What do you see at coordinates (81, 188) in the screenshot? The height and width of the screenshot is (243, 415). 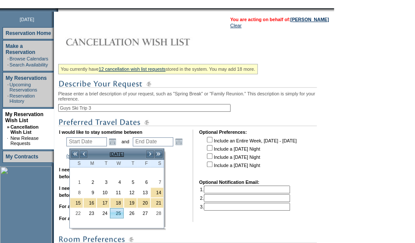 I see `b: I need a maximum of` at bounding box center [81, 188].